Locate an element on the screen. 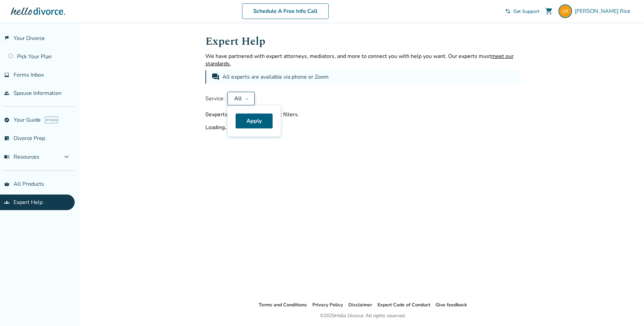 The image size is (644, 326). span: shopping_basket is located at coordinates (7, 184).